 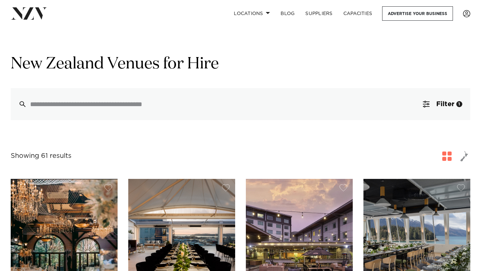 I want to click on a: SUPPLIERS, so click(x=319, y=13).